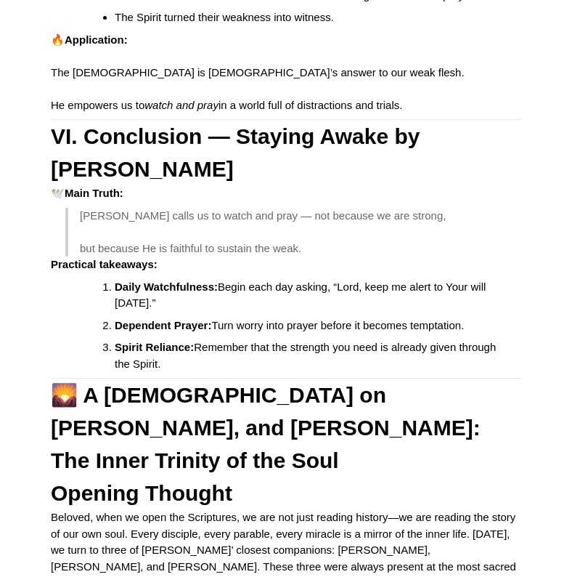 This screenshot has width=572, height=577. Describe the element at coordinates (338, 325) in the screenshot. I see `span: Turn worry into prayer before it becomes temptation.` at that location.